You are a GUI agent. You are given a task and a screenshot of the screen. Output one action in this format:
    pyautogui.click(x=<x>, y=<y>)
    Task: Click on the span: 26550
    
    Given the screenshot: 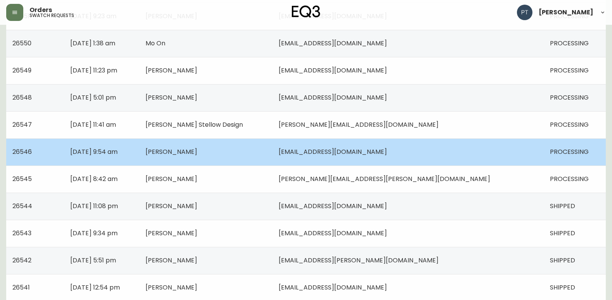 What is the action you would take?
    pyautogui.click(x=22, y=43)
    